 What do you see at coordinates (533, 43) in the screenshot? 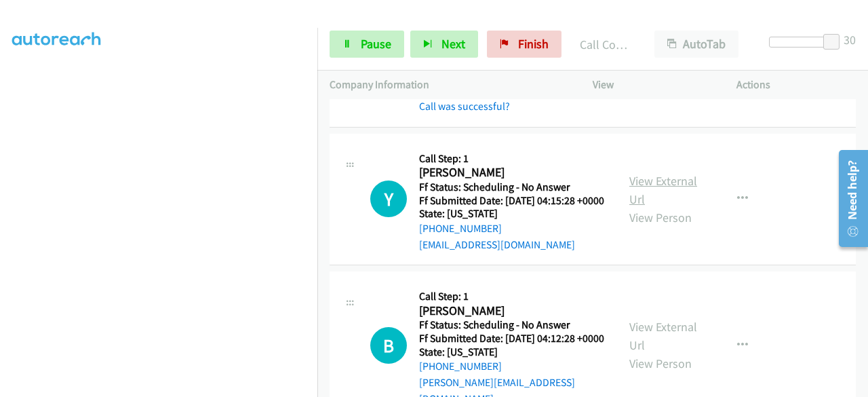
I see `span: Finish` at bounding box center [533, 43].